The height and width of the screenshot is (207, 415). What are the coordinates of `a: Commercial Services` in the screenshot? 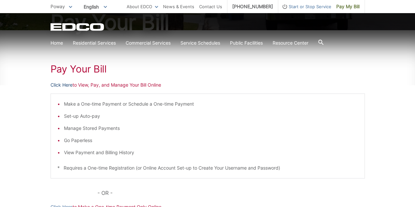 It's located at (148, 43).